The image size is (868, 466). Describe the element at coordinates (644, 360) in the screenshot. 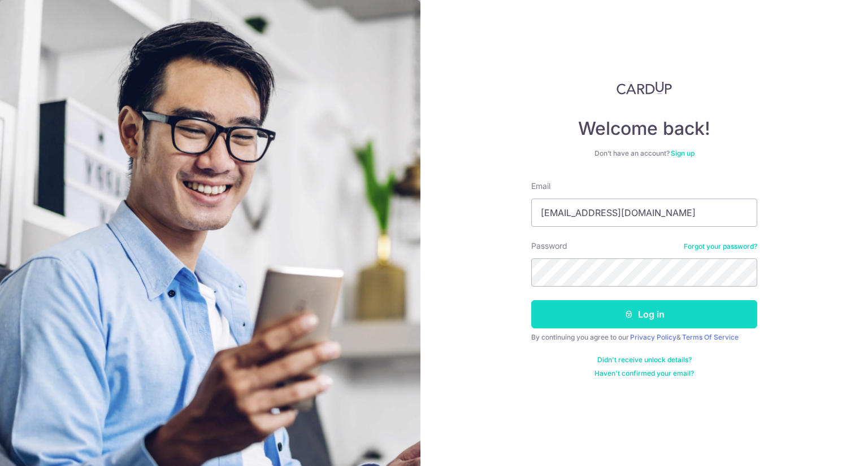

I see `a: Didn't receive unlock details?` at that location.